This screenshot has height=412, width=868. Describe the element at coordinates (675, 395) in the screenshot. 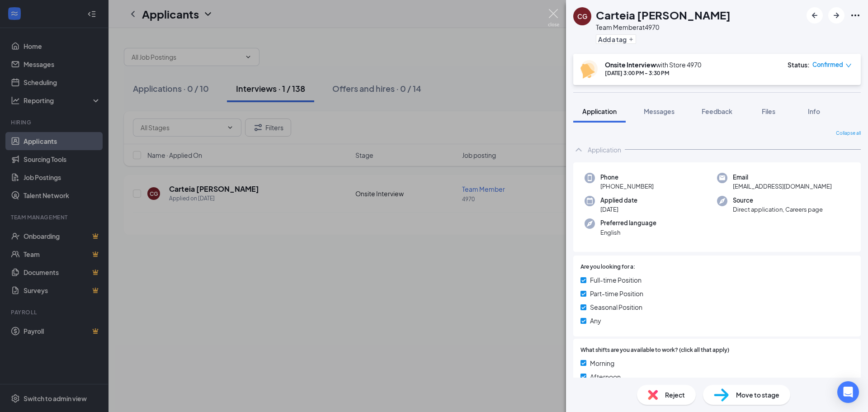

I see `span: Reject` at that location.